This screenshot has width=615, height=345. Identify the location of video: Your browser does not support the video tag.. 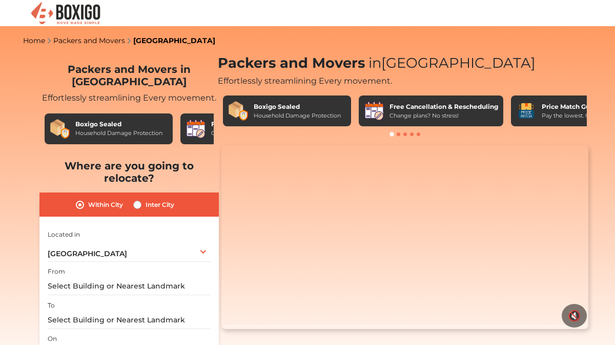
(405, 237).